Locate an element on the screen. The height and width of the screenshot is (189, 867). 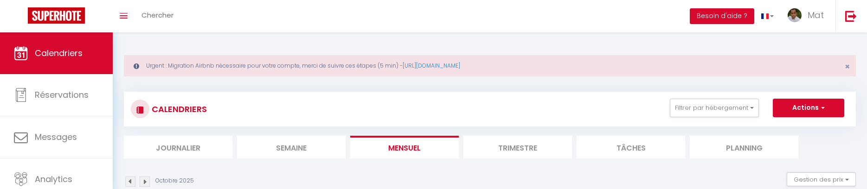
li: Planning is located at coordinates (744, 147).